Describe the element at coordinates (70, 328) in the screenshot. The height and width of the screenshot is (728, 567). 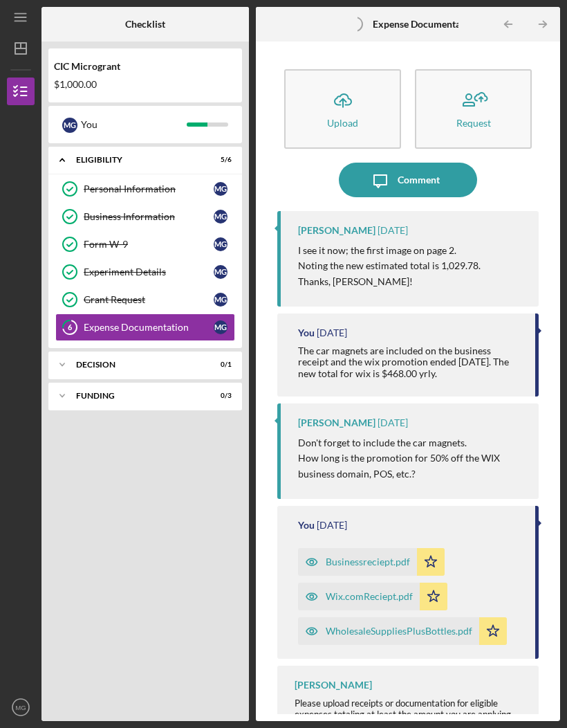
I see `tspan: 6` at that location.